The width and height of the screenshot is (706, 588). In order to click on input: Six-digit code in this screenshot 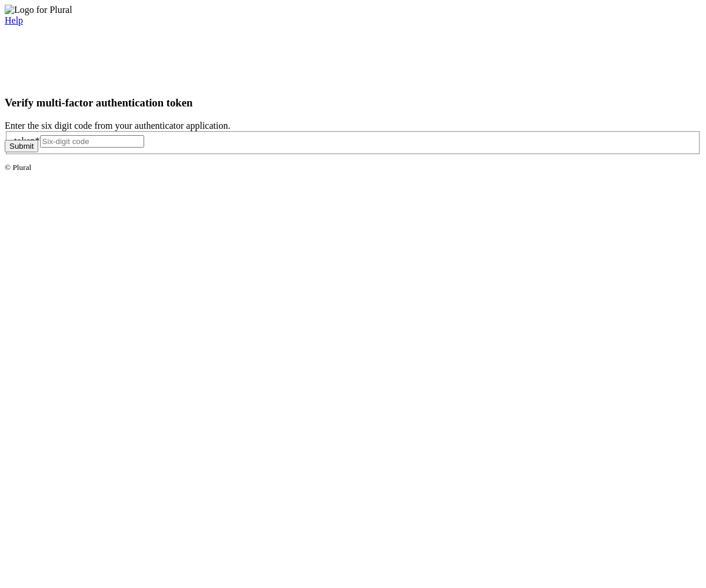, I will do `click(92, 141)`.